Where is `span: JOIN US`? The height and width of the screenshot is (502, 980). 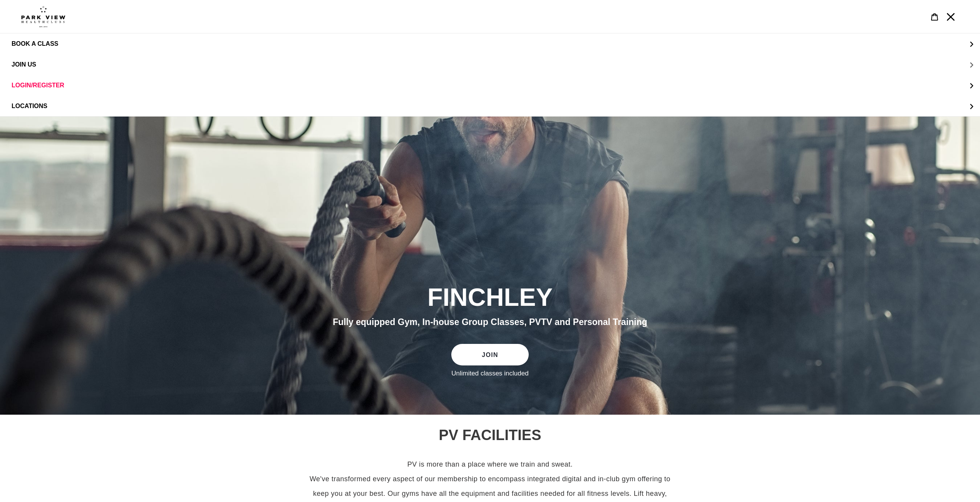 span: JOIN US is located at coordinates (24, 65).